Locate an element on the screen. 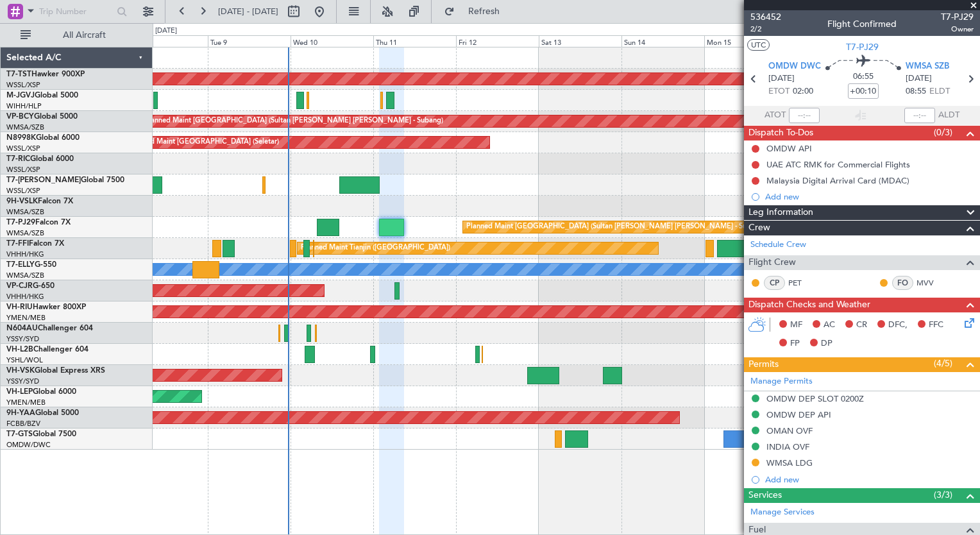 The width and height of the screenshot is (980, 535). a: Schedule Crew is located at coordinates (778, 245).